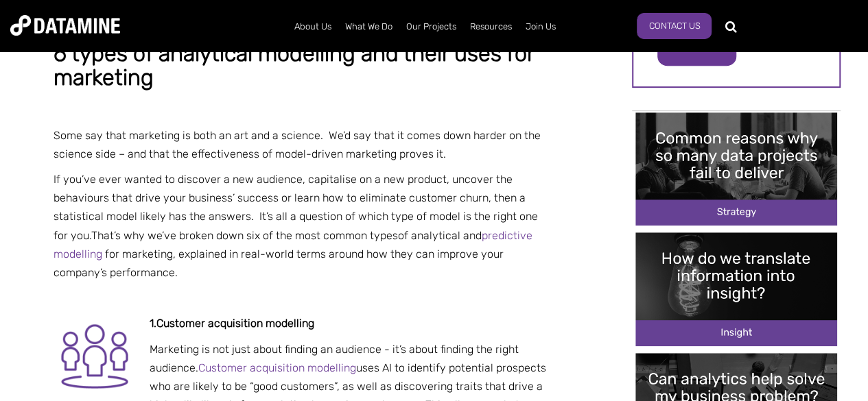 The height and width of the screenshot is (401, 868). I want to click on strong: Customer acquisition modelling, so click(235, 323).